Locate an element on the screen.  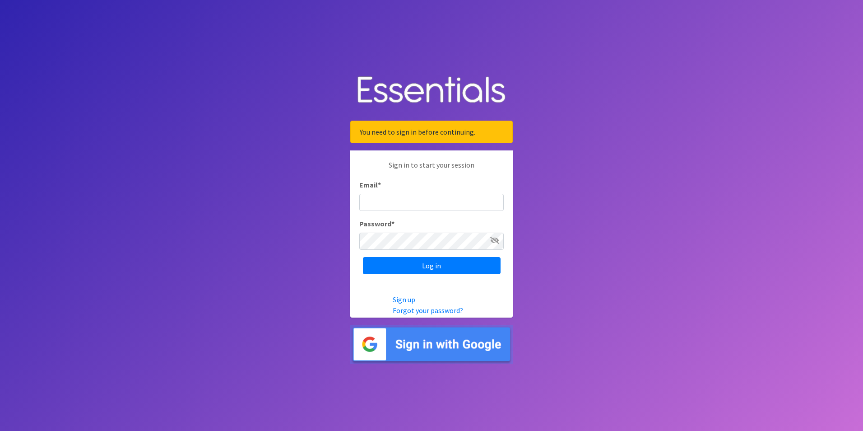
a: Forgot your password? is located at coordinates (428, 310).